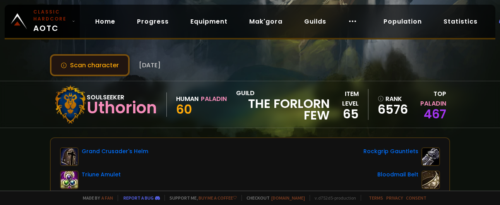 Image resolution: width=500 pixels, height=205 pixels. Describe the element at coordinates (69, 180) in the screenshot. I see `img: item-7722` at that location.